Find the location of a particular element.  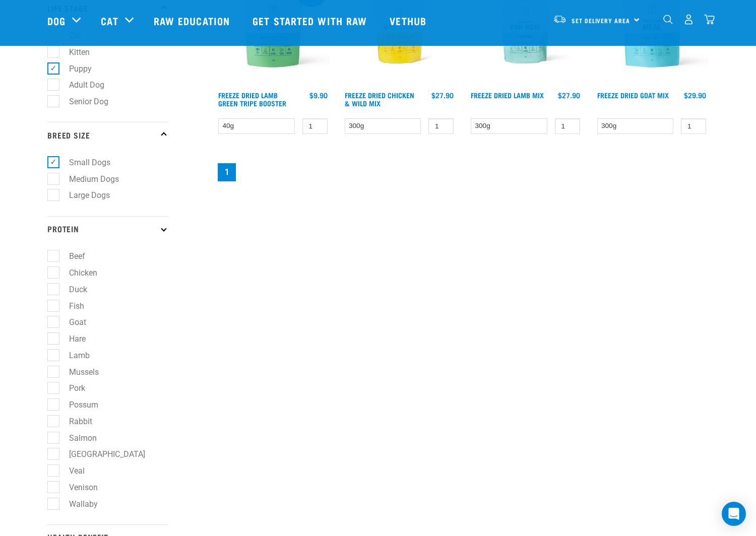

label: Wallaby is located at coordinates (77, 504).